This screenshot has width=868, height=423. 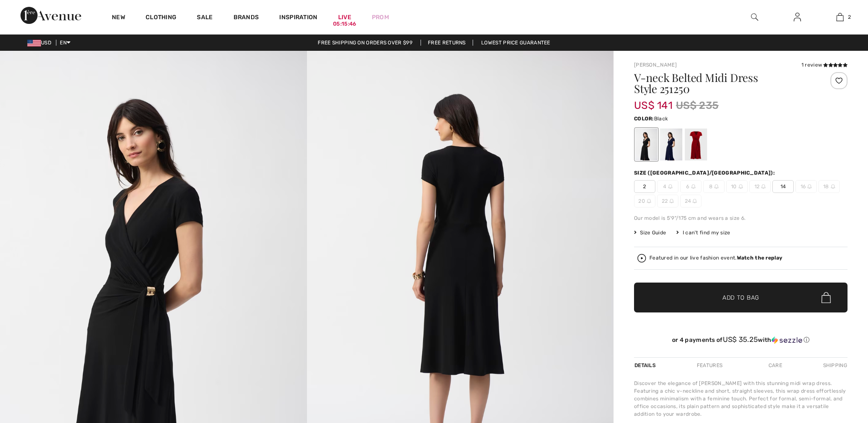 What do you see at coordinates (161, 18) in the screenshot?
I see `a: Clothing` at bounding box center [161, 18].